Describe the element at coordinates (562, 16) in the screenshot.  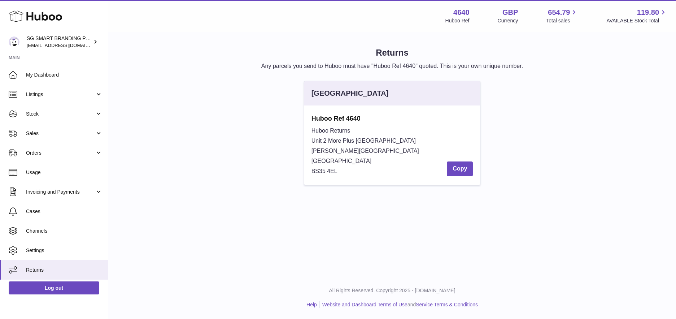
I see `a: 654.79 Total sales` at that location.